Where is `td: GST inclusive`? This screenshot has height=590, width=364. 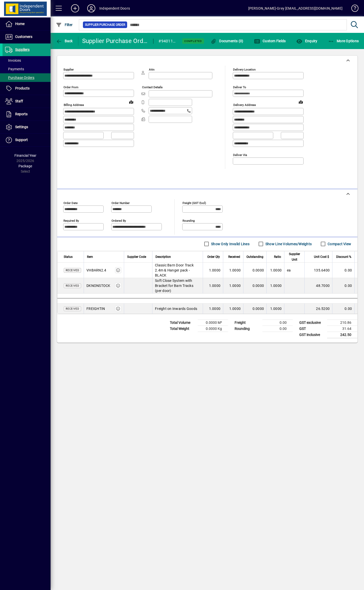 td: GST inclusive is located at coordinates (312, 334).